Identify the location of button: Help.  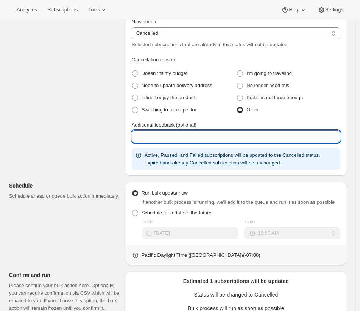
(294, 10).